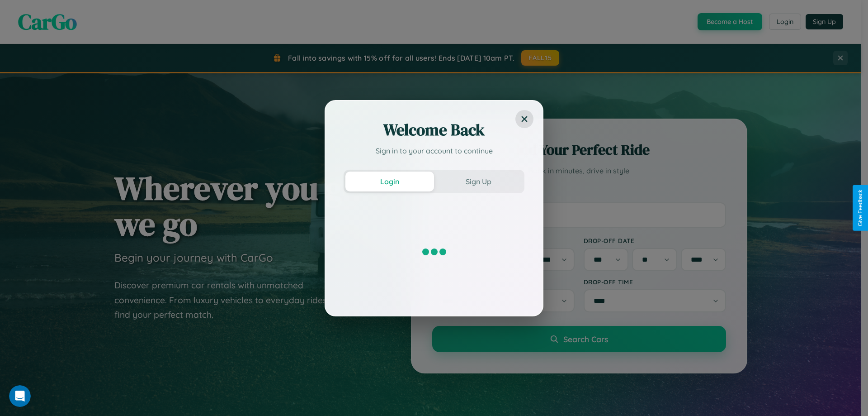 The height and width of the screenshot is (416, 868). What do you see at coordinates (479, 181) in the screenshot?
I see `button: Sign Up` at bounding box center [479, 181].